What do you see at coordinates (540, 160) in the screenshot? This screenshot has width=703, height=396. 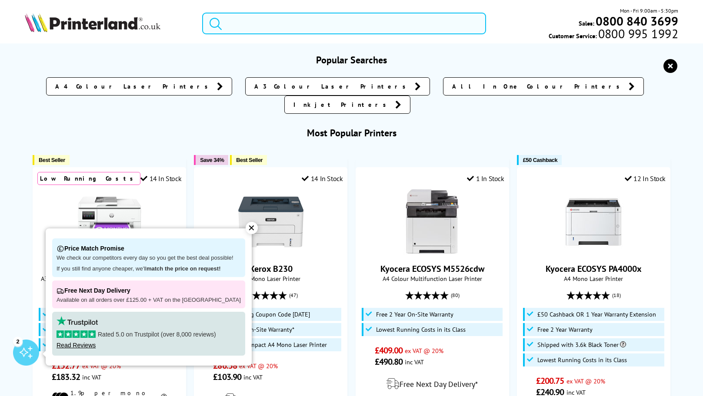 I see `span: £50 Cashback` at bounding box center [540, 160].